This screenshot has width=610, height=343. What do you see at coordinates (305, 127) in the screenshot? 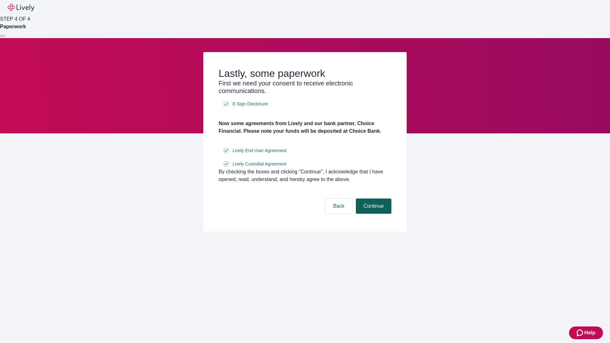
I see `h4: Now some agreements from Lively and our bank partner, Choice Financial. Please note your funds wi...` at bounding box center [305, 127].